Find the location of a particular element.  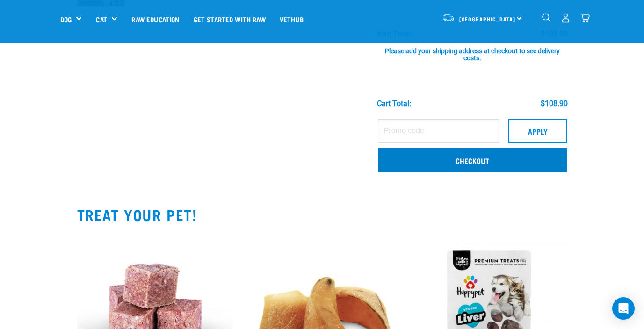

div: Open Intercom Messenger is located at coordinates (624, 308).